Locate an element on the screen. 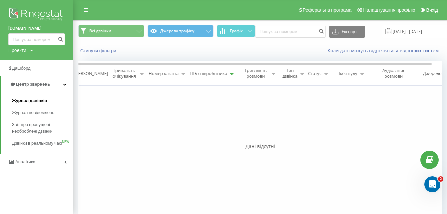 The width and height of the screenshot is (447, 214). div: Тривалість очікування is located at coordinates (124, 73).